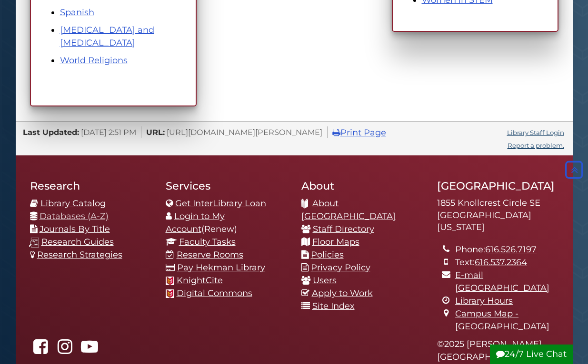 The width and height of the screenshot is (588, 364). Describe the element at coordinates (91, 186) in the screenshot. I see `h2: Research` at that location.